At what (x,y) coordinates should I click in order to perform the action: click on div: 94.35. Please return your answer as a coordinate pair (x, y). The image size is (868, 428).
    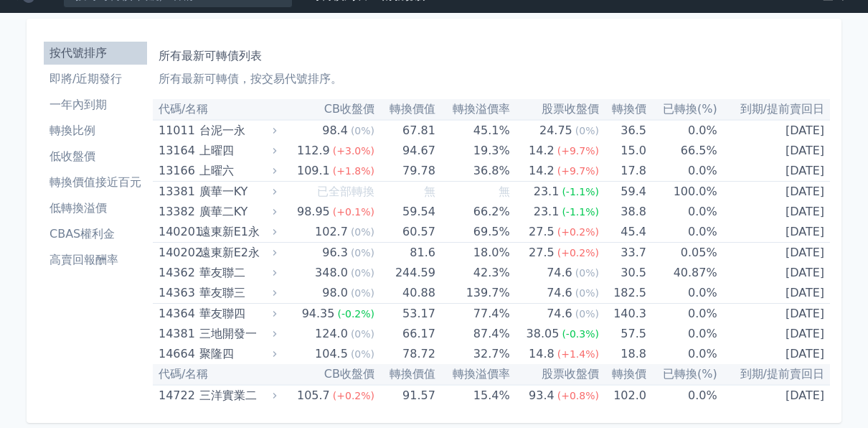
    Looking at the image, I should click on (318, 314).